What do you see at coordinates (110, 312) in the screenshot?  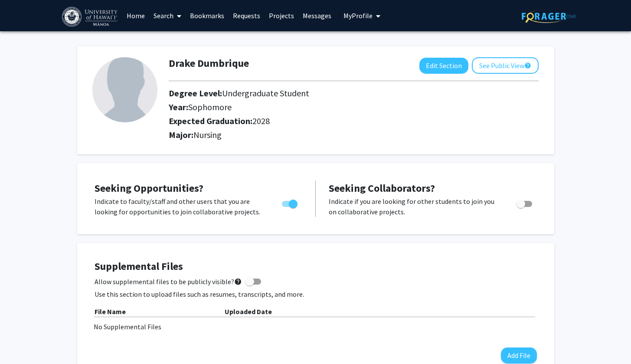 I see `b: File Name` at bounding box center [110, 312].